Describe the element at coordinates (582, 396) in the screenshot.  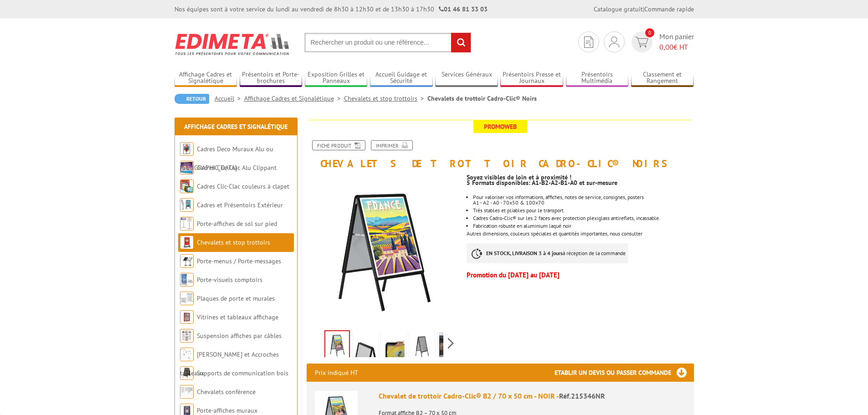
I see `span: Réf.215346NR` at that location.